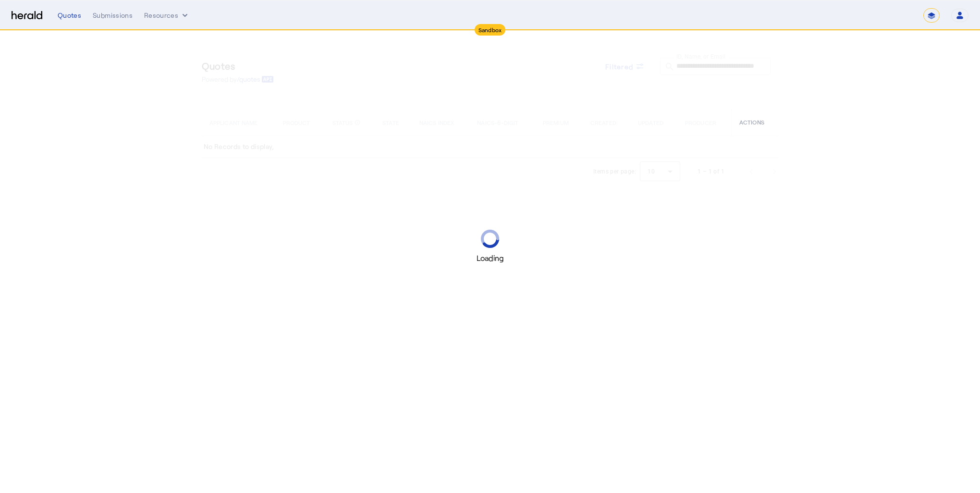  I want to click on div: Sandbox, so click(490, 30).